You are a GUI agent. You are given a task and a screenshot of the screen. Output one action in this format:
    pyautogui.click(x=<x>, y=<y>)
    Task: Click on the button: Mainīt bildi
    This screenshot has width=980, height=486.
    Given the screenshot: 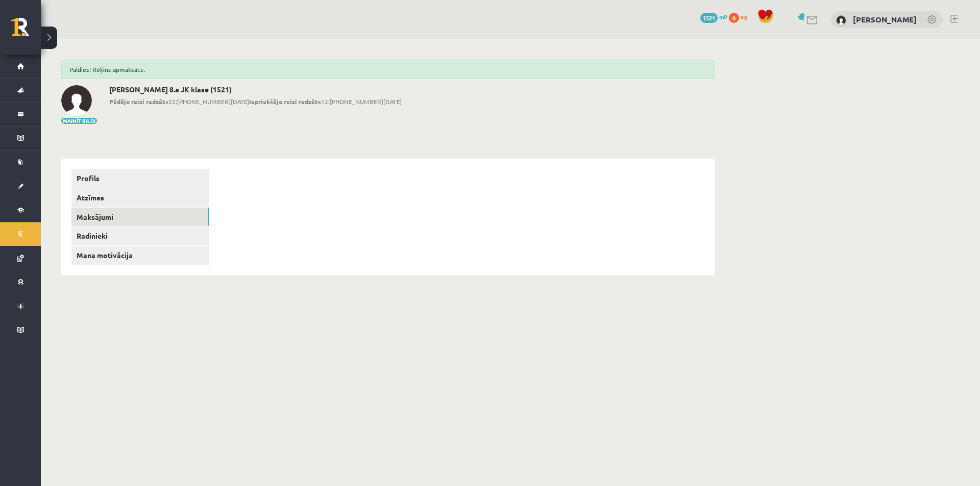 What is the action you would take?
    pyautogui.click(x=79, y=121)
    